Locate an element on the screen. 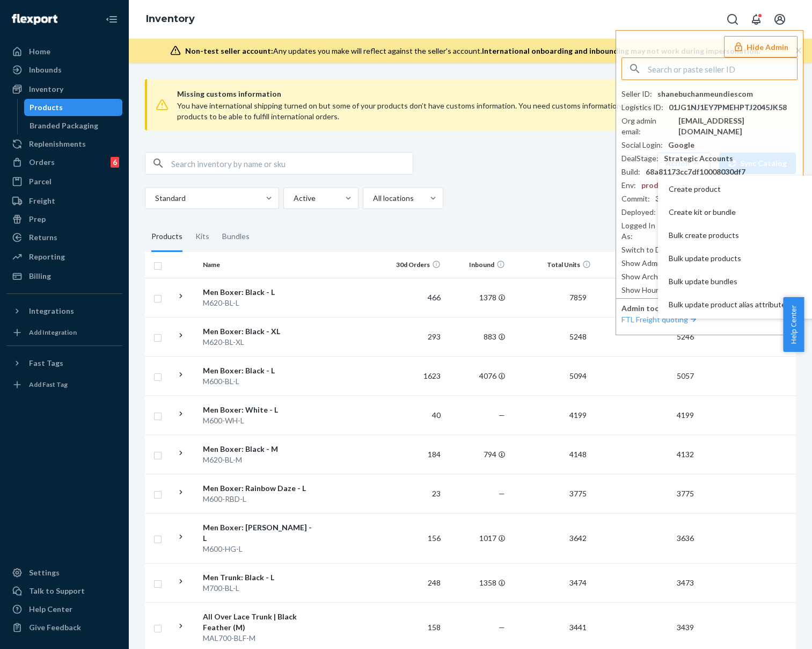  a: Products is located at coordinates (73, 107).